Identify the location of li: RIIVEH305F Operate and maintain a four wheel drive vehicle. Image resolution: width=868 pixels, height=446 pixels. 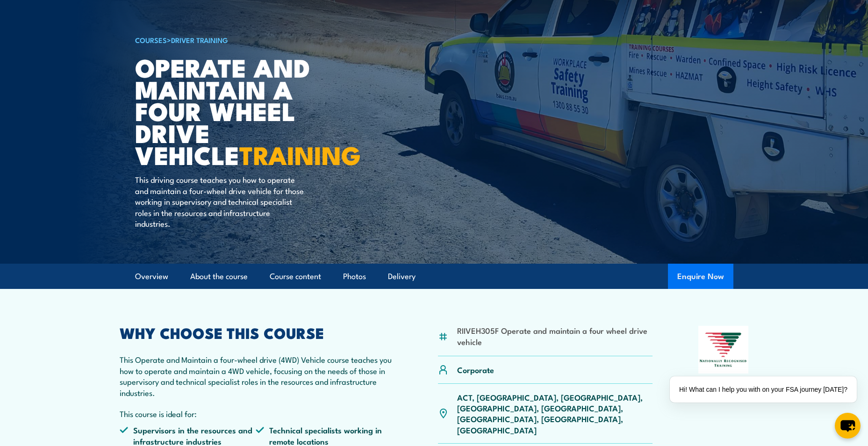
(554, 336).